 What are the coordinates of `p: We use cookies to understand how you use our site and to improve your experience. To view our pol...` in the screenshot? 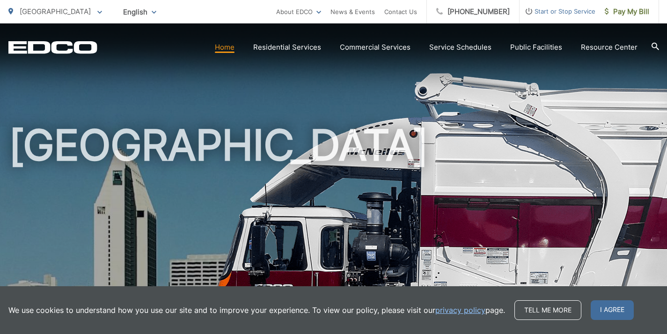 It's located at (256, 310).